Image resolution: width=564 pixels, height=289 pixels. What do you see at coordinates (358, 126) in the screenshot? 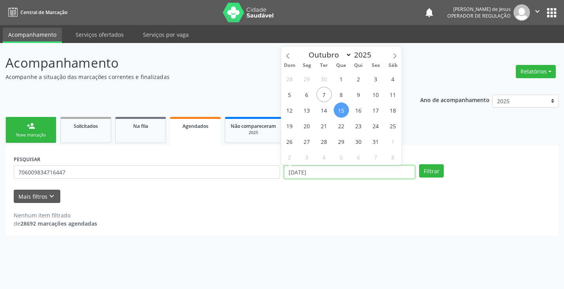
I see `span: Outubro 23, 2025` at bounding box center [358, 126].